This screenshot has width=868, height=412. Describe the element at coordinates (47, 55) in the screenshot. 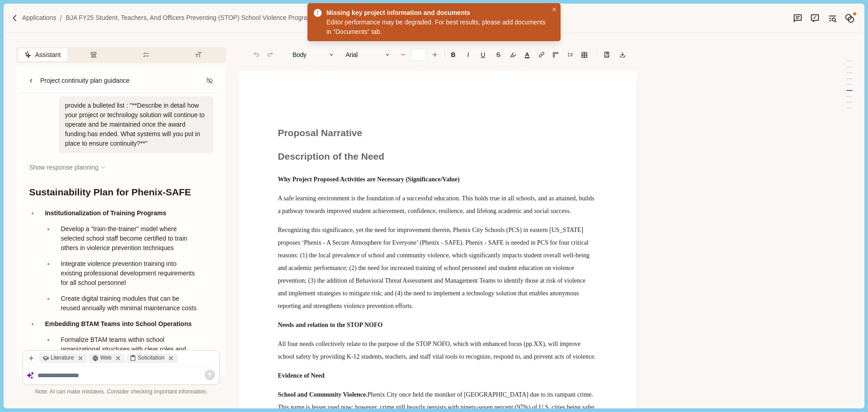

I see `span: Assistant` at that location.